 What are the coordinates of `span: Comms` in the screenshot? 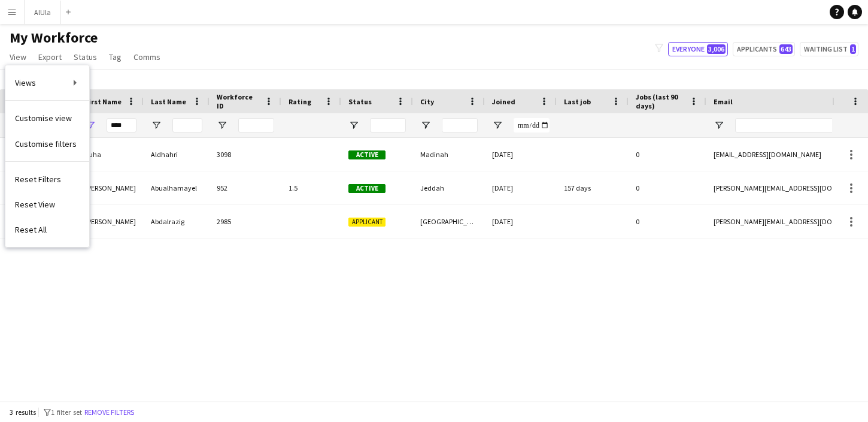 It's located at (146, 57).